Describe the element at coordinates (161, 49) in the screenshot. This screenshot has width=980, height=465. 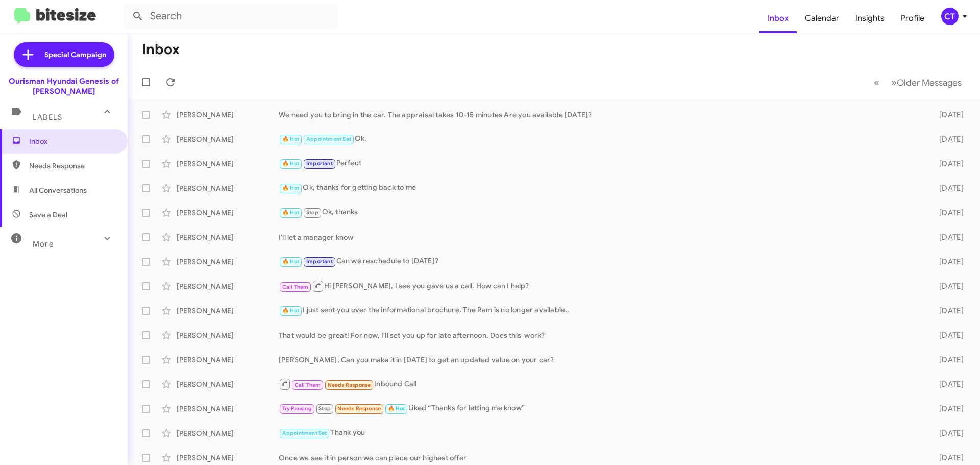
I see `h1: Inbox` at that location.